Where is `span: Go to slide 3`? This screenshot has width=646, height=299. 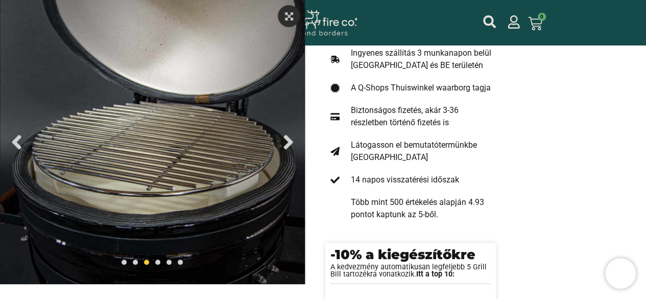 span: Go to slide 3 is located at coordinates (147, 262).